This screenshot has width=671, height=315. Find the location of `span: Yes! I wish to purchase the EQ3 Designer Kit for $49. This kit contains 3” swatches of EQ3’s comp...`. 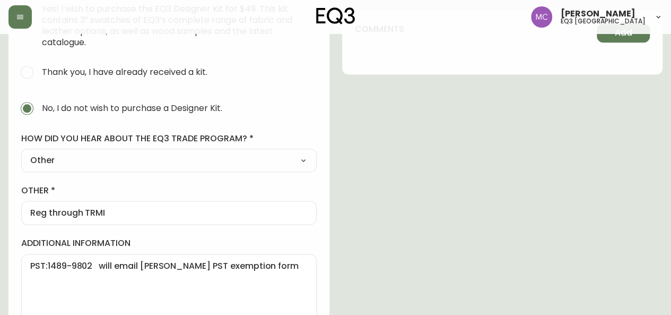

span: Yes! I wish to purchase the EQ3 Designer Kit for $49. This kit contains 3” swatches of EQ3’s comp... is located at coordinates (175, 25).